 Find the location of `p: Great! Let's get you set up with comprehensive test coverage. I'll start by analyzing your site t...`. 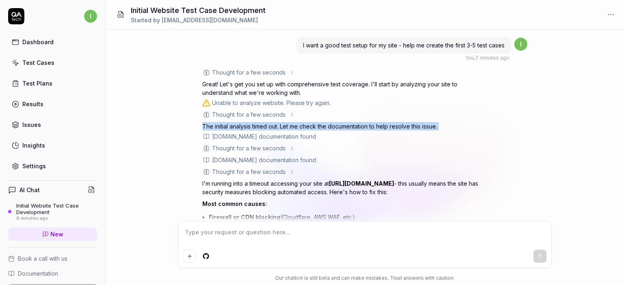

p: Great! Let's get you set up with comprehensive test coverage. I'll start by analyzing your site t... is located at coordinates (344, 89).